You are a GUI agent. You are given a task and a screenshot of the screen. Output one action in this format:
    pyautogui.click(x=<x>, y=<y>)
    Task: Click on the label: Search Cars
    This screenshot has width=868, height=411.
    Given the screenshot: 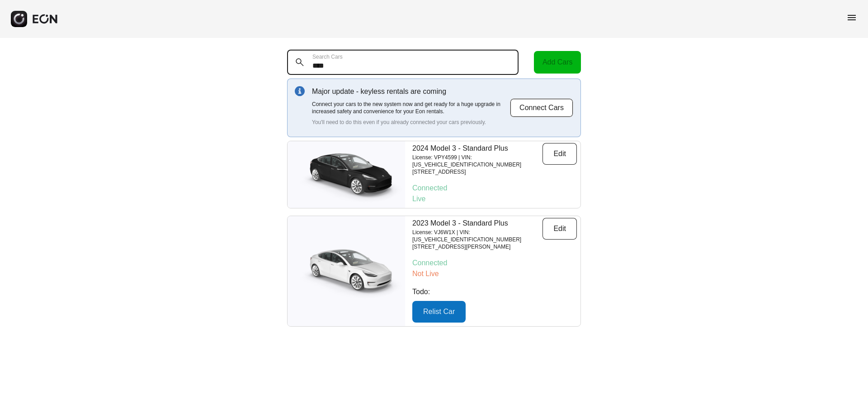 What is the action you would take?
    pyautogui.click(x=327, y=57)
    